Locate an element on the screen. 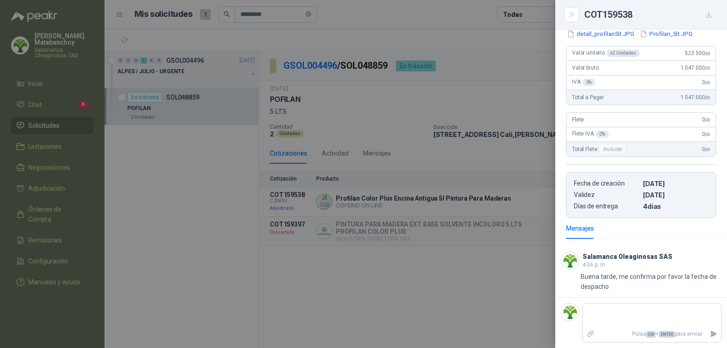  span: ENTER is located at coordinates (667, 334).